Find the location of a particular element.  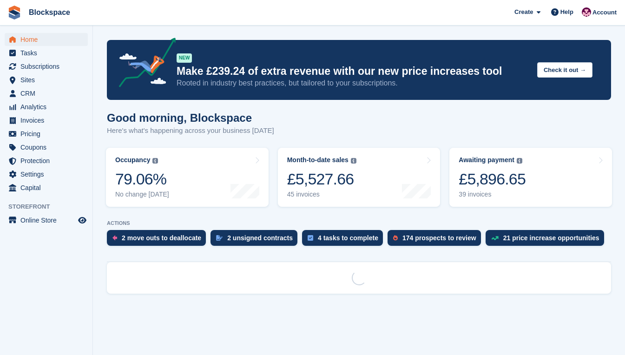

span: Home is located at coordinates (48, 40).